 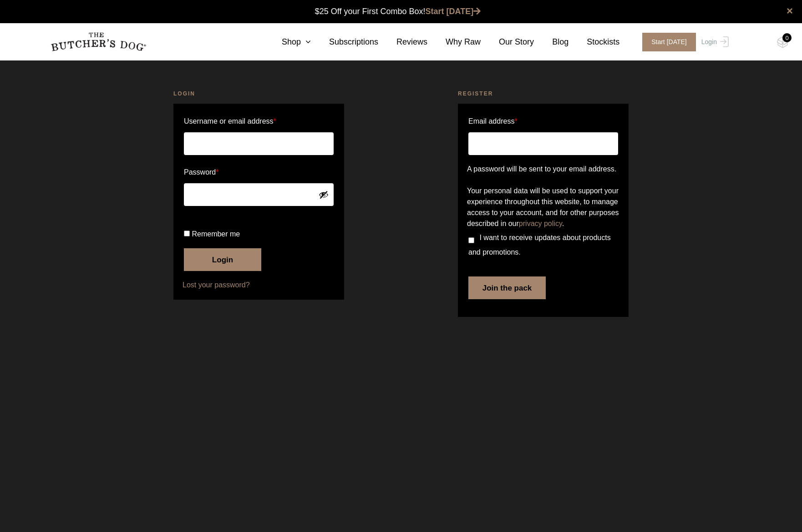 What do you see at coordinates (258, 285) in the screenshot?
I see `a: Lost your password?` at bounding box center [258, 285].